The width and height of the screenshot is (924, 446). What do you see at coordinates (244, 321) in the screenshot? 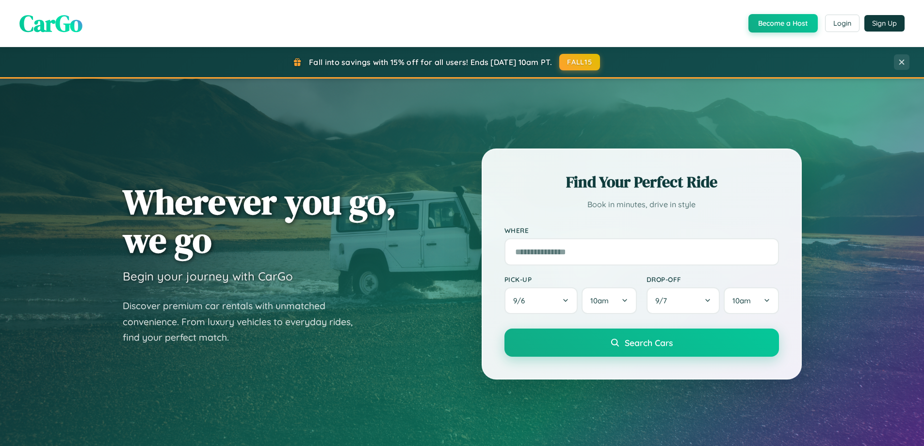
I see `p: Discover premium car rentals with unmatched convenience. From luxury vehicles to everyday rides, ...` at bounding box center [244, 321].